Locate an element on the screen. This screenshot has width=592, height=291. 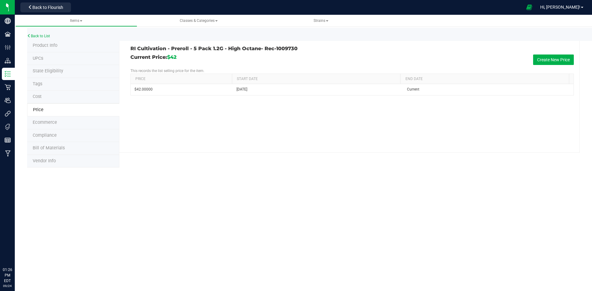
inline-svg: Distribution is located at coordinates (8, 61).